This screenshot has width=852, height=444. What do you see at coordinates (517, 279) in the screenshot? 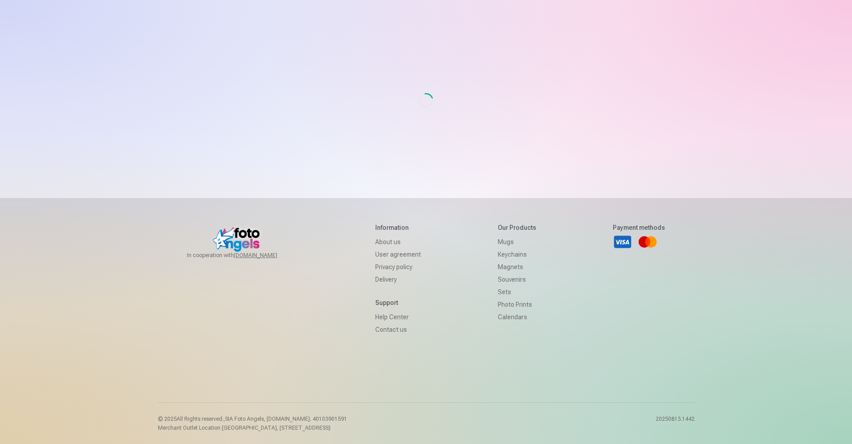
I see `a: Souvenirs` at bounding box center [517, 279].